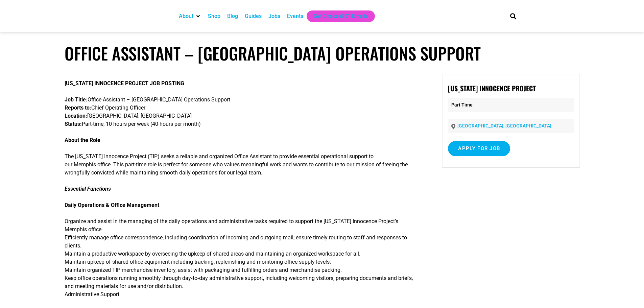 This screenshot has width=644, height=308. I want to click on strong: Location:, so click(76, 116).